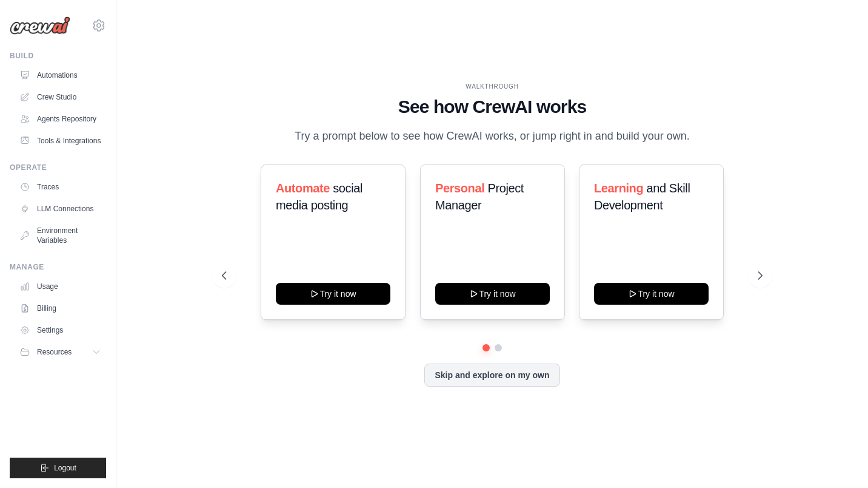  What do you see at coordinates (65, 468) in the screenshot?
I see `span: Logout` at bounding box center [65, 468].